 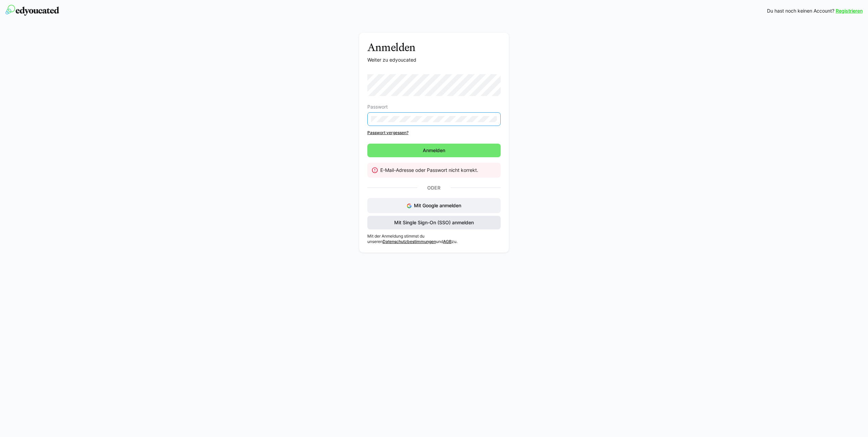 I want to click on h3: Anmelden, so click(x=434, y=47).